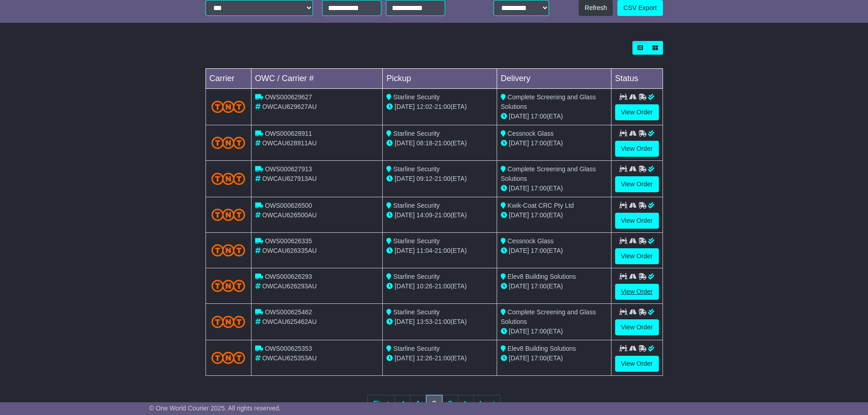 This screenshot has width=868, height=415. I want to click on td: Status, so click(637, 79).